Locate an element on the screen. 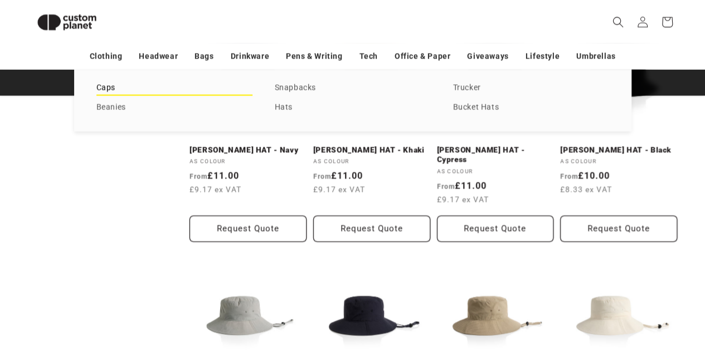 The width and height of the screenshot is (705, 352). a: Drinkware is located at coordinates (250, 56).